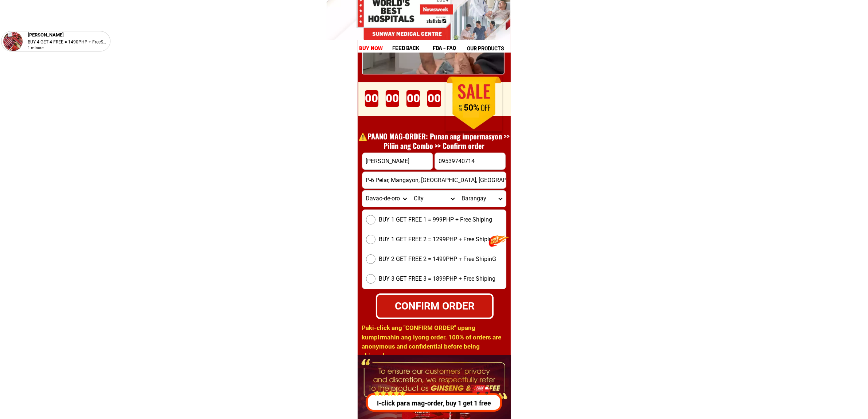 The width and height of the screenshot is (868, 419). I want to click on h1: our products, so click(488, 48).